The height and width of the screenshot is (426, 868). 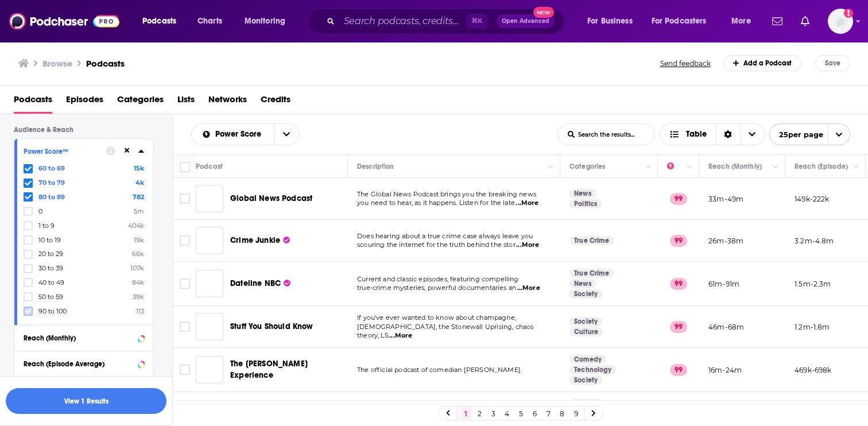 I want to click on span: Power Score, so click(x=240, y=134).